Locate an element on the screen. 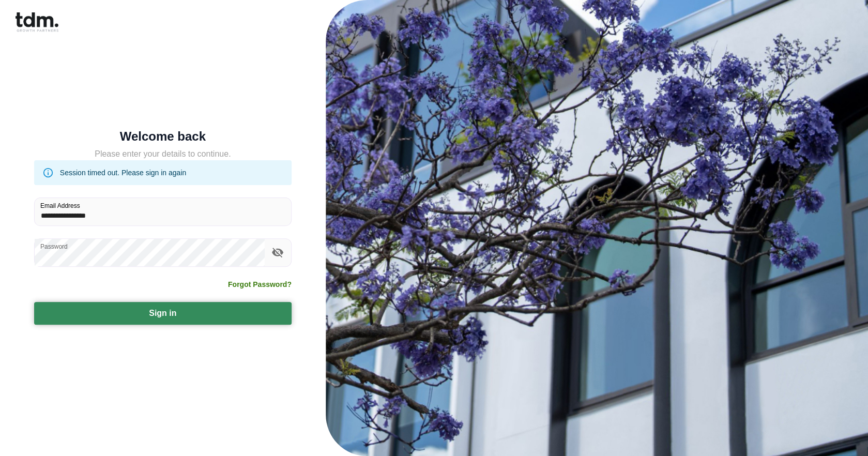  label: Email Address is located at coordinates (60, 206).